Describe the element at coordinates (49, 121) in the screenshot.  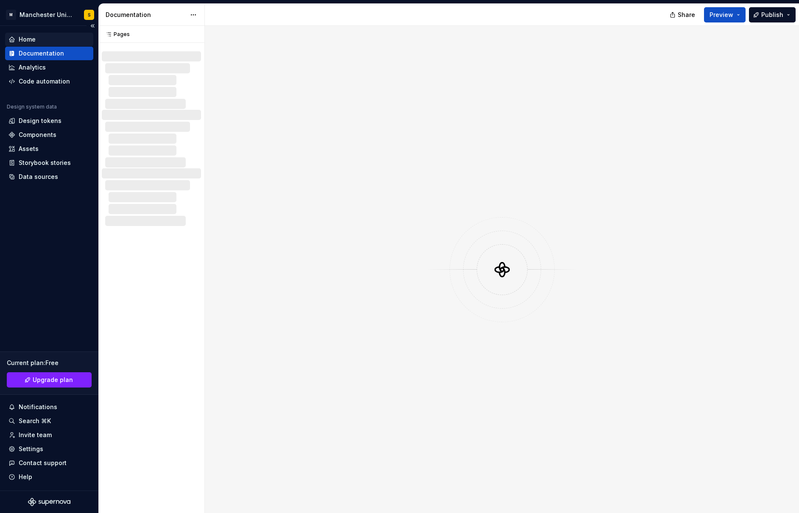
I see `a: Design tokens` at that location.